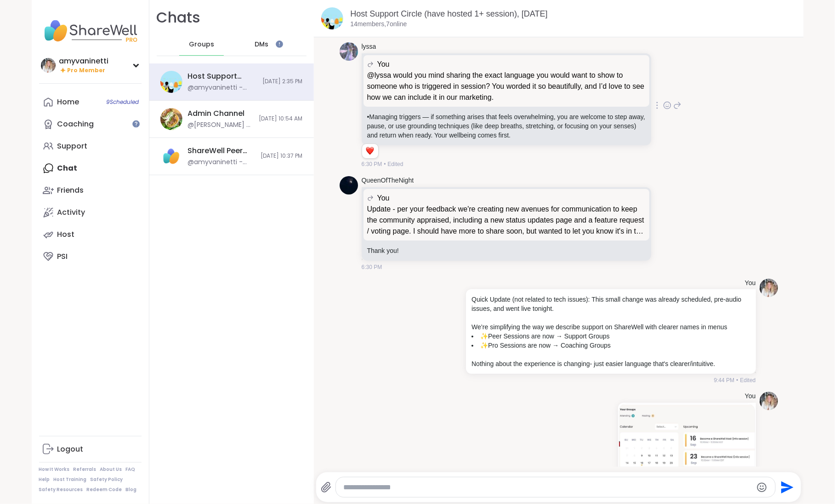 This screenshot has height=504, width=835. I want to click on a: Help, so click(44, 479).